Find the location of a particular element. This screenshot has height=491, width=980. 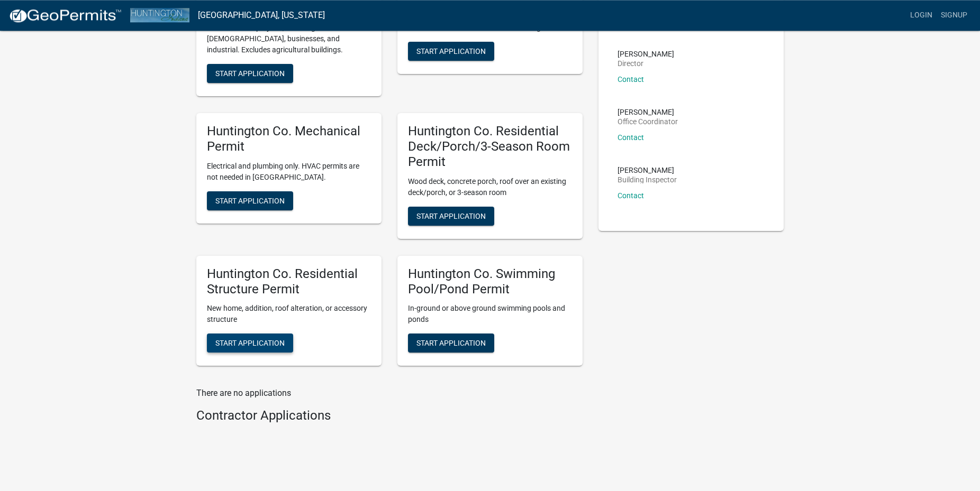

h5: Huntington Co. Swimming Pool/Pond Permit is located at coordinates (490, 282).